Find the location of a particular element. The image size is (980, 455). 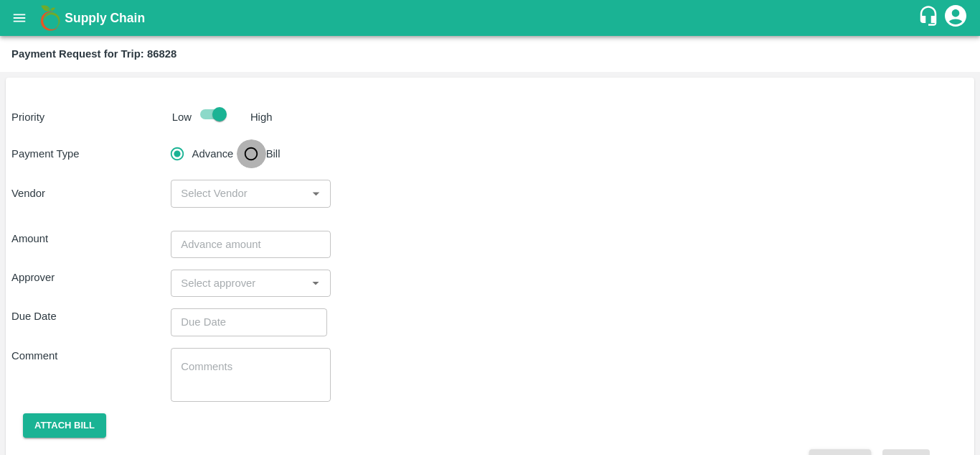

p: Due Date is located at coordinates (91, 316).